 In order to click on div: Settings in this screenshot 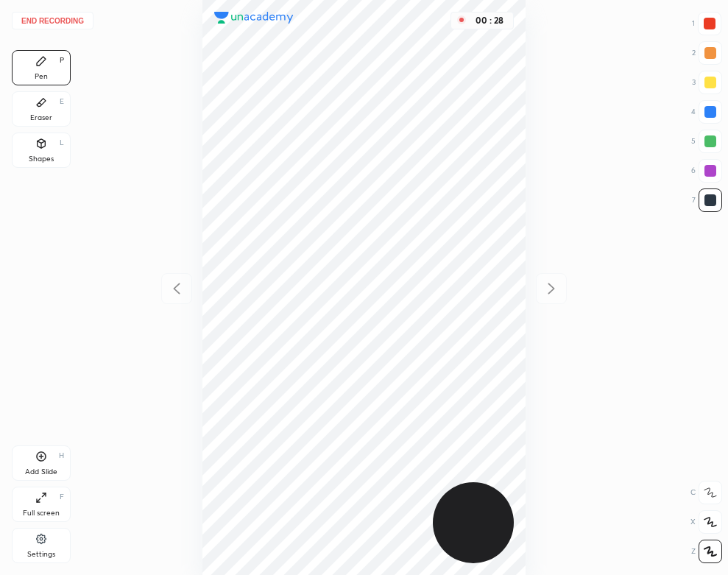, I will do `click(41, 555)`.